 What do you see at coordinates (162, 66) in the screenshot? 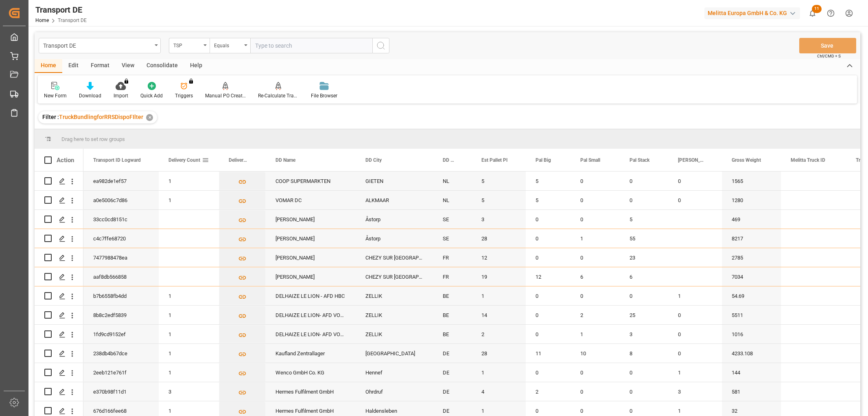
I see `div: Consolidate` at bounding box center [162, 66].